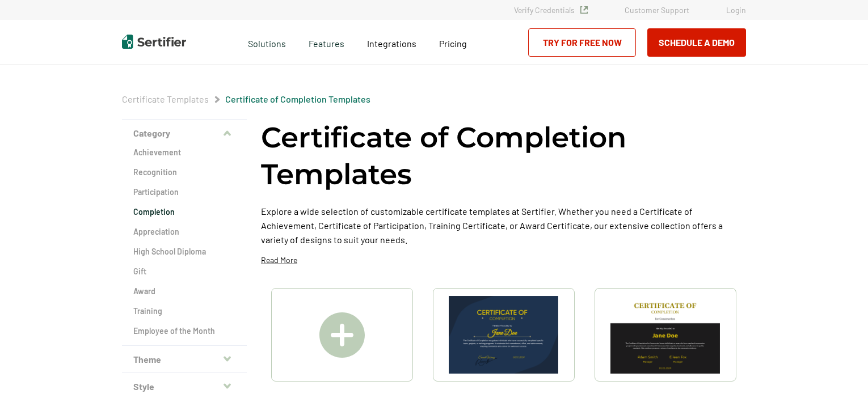 This screenshot has width=868, height=394. Describe the element at coordinates (504, 335) in the screenshot. I see `img: Certificate of Completion Template` at that location.